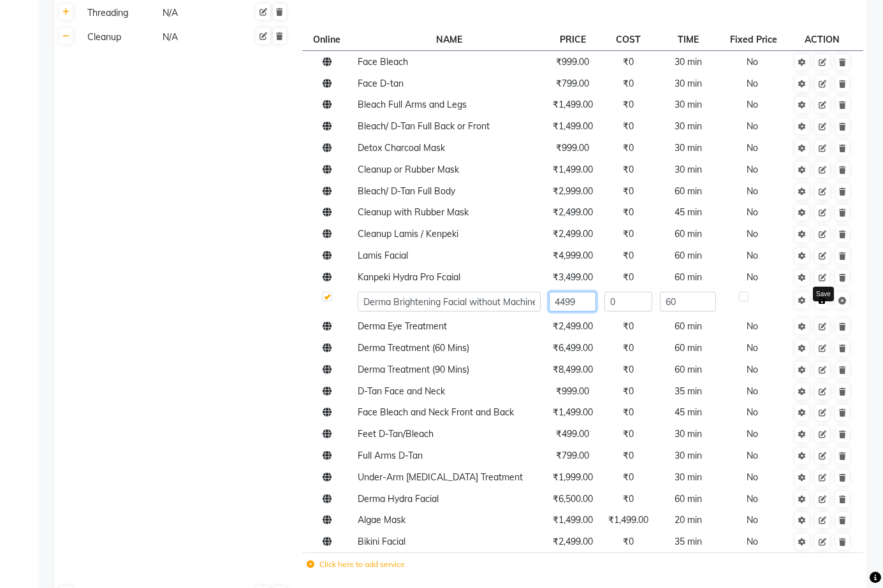 Image resolution: width=883 pixels, height=588 pixels. Describe the element at coordinates (401, 392) in the screenshot. I see `span: D-Tan Face and Neck` at that location.